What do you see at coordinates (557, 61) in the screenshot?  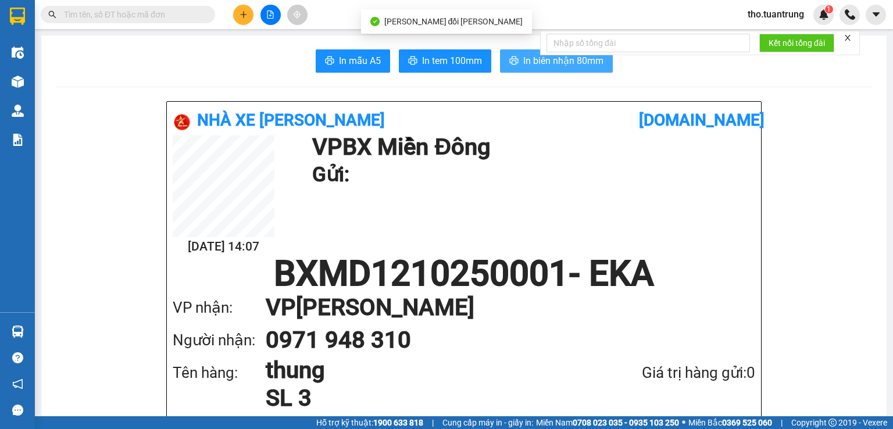 I see `button: printerIn biên nhận 80mm` at bounding box center [557, 61].